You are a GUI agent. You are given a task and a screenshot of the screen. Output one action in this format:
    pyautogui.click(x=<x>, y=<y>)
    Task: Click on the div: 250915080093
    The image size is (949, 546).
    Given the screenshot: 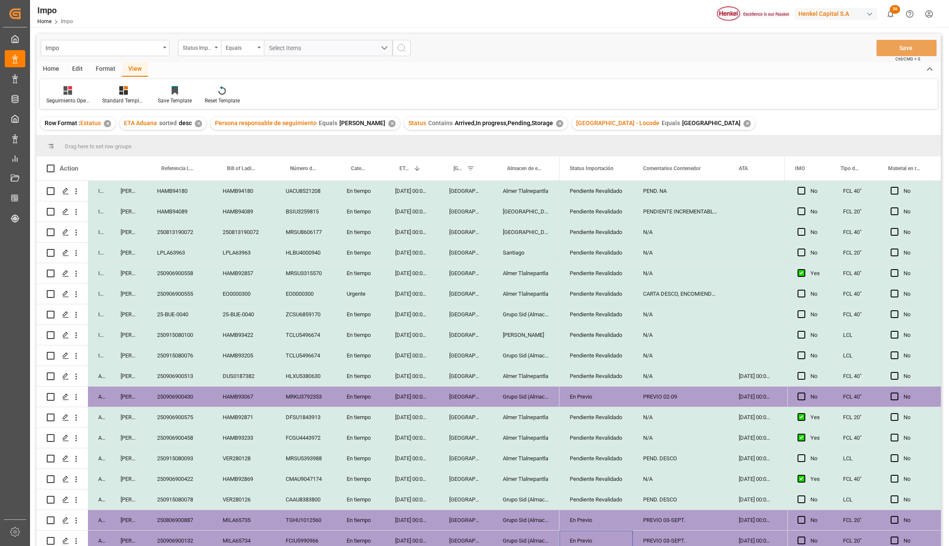 What is the action you would take?
    pyautogui.click(x=179, y=459)
    